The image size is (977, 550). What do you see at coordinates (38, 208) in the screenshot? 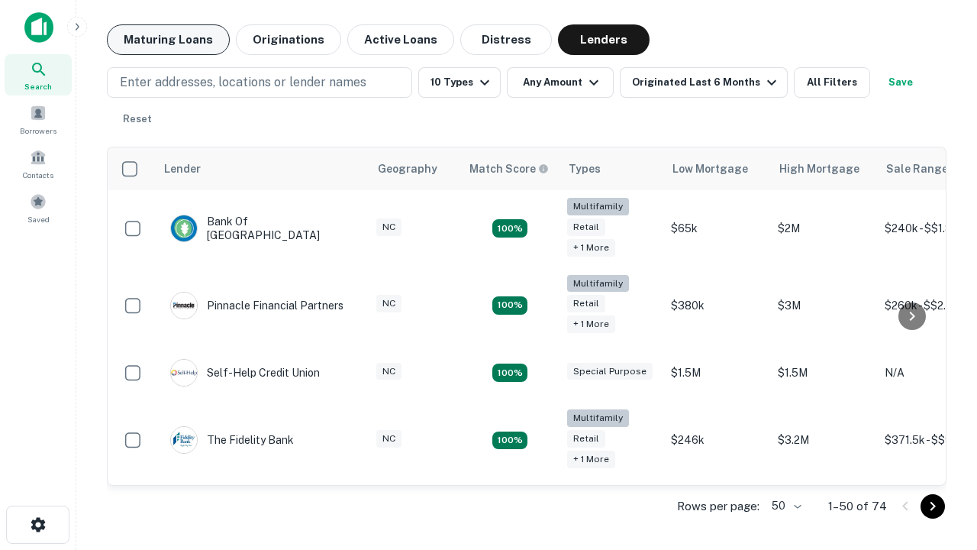
I see `div: Saved` at bounding box center [38, 208].